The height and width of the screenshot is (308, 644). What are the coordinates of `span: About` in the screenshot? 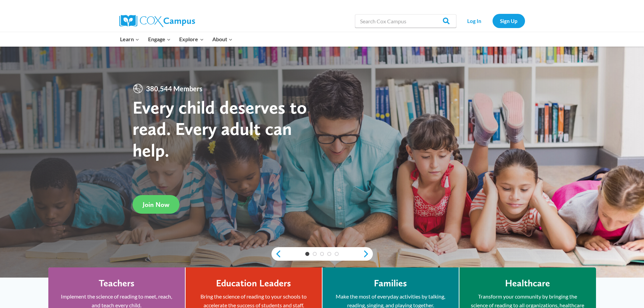 It's located at (222, 39).